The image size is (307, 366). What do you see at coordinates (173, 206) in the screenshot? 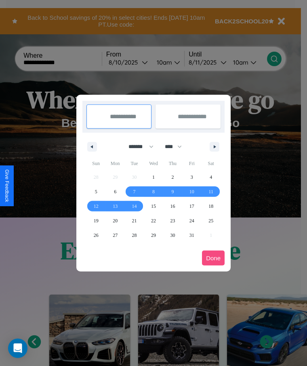
I see `span: 16` at bounding box center [173, 206].